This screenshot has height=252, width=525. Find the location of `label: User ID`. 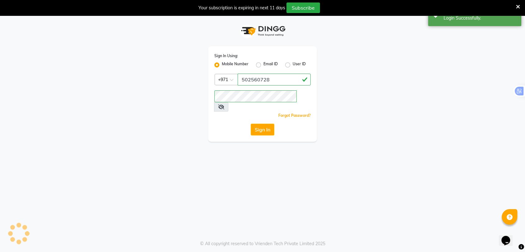

label: User ID is located at coordinates (299, 65).